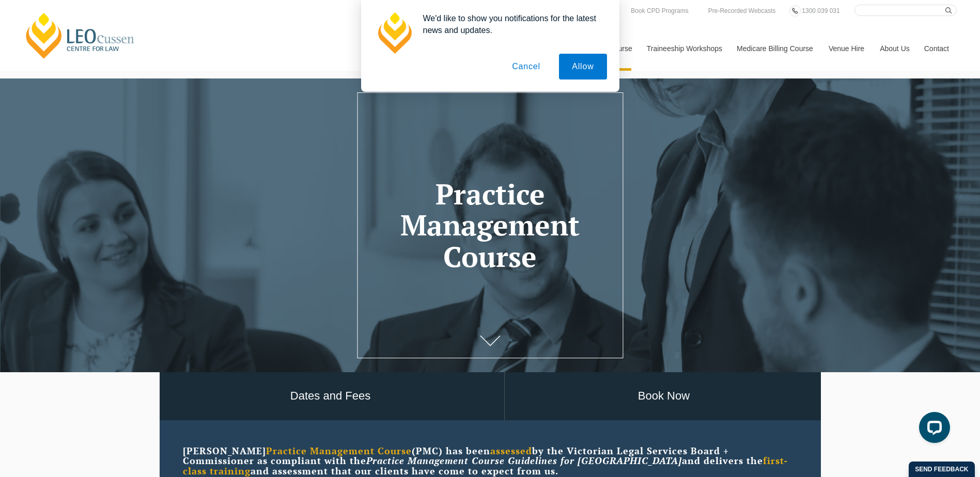  Describe the element at coordinates (339, 451) in the screenshot. I see `strong: Practice Management Course` at that location.